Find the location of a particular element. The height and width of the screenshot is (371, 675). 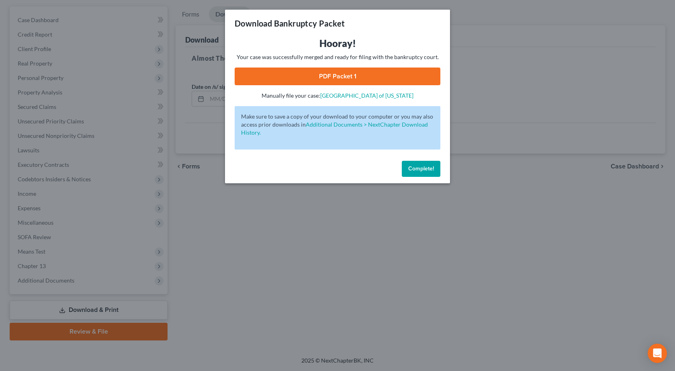

a: PDF Packet 1 is located at coordinates (338, 76).